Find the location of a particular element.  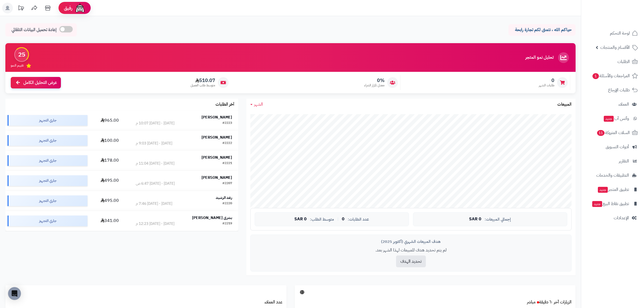

a: الطلبات is located at coordinates (612, 62).